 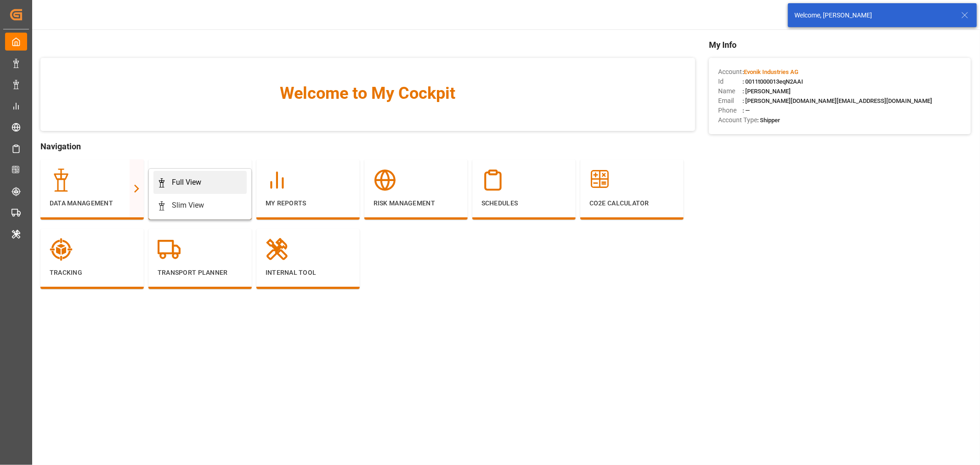 I want to click on span: Account, so click(x=730, y=72).